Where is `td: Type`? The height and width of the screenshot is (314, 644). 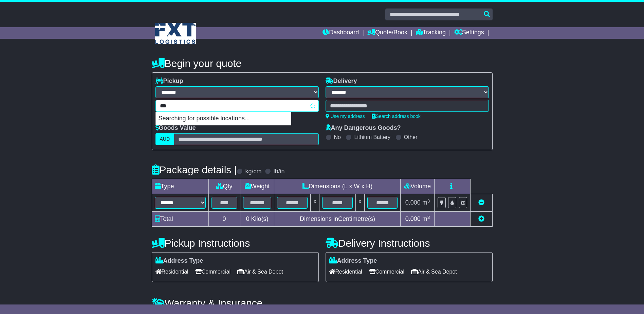 td: Type is located at coordinates (180, 186).